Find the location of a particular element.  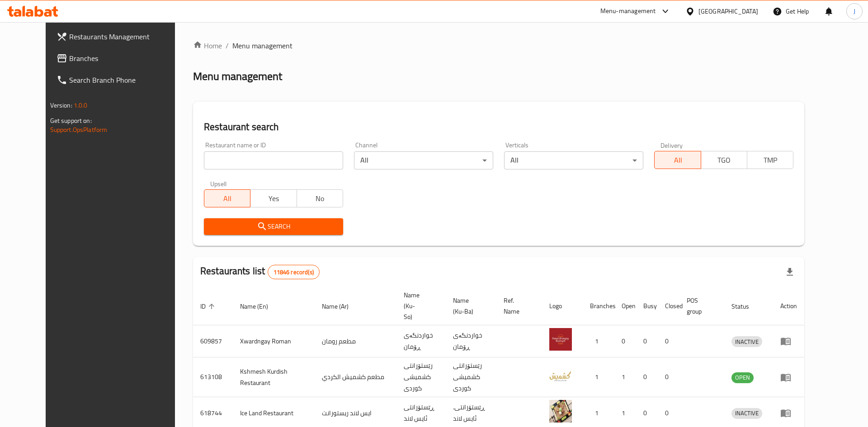

button: No is located at coordinates (319, 198).